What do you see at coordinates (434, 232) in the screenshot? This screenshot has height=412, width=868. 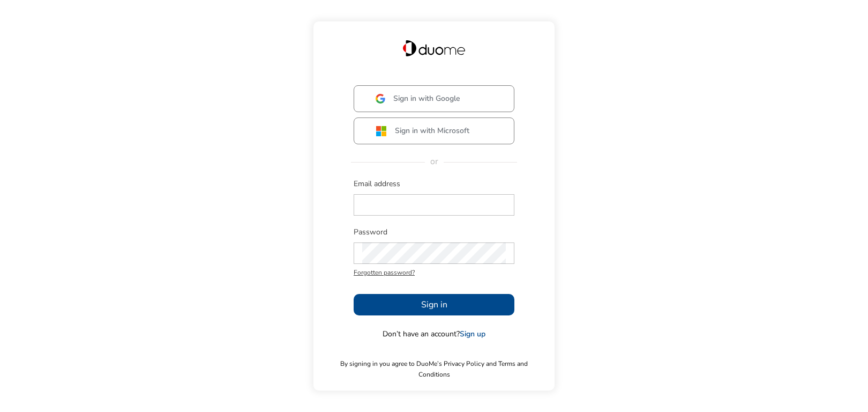 I see `span: Password` at bounding box center [434, 232].